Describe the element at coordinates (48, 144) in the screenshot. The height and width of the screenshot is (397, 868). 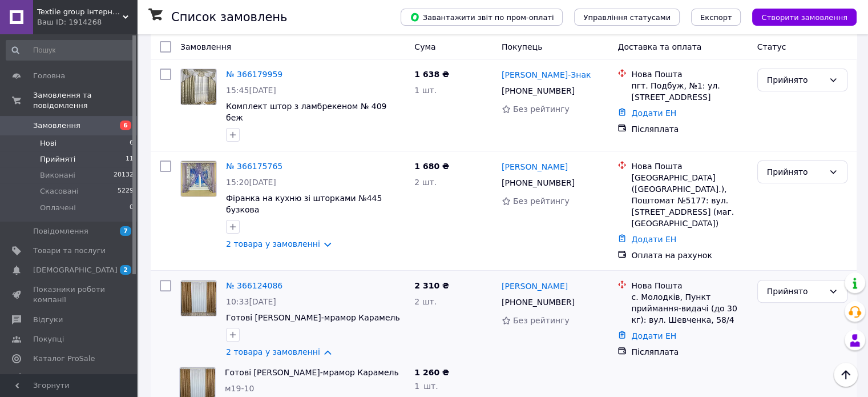
I see `span: Нові` at that location.